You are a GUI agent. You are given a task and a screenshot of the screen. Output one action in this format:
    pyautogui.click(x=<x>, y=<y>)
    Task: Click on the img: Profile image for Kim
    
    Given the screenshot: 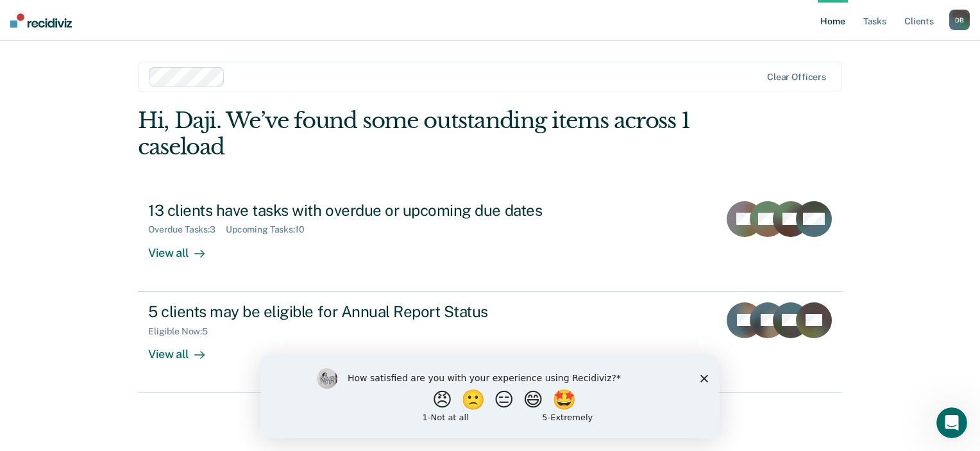 What is the action you would take?
    pyautogui.click(x=67, y=23)
    